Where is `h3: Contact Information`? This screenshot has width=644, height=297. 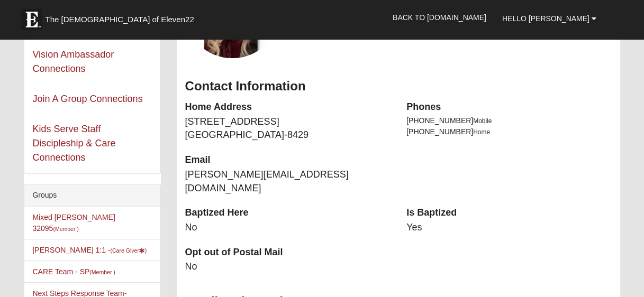
h3: Contact Information is located at coordinates (398, 86).